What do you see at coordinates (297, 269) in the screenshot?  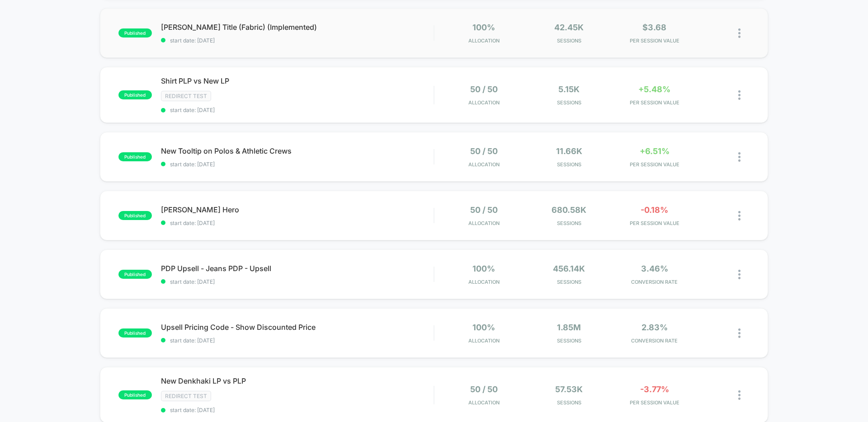 I see `span: PDP Upsell - Jeans PDP - Upsell` at bounding box center [297, 269].